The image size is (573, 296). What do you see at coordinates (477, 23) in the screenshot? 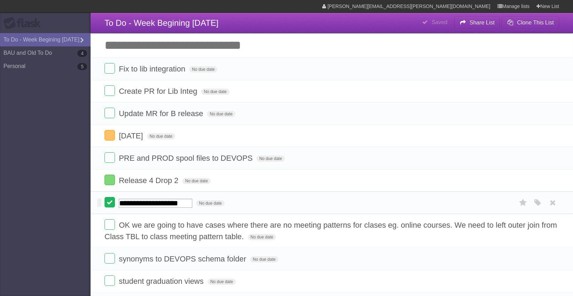
I see `button: Share List` at bounding box center [477, 23].